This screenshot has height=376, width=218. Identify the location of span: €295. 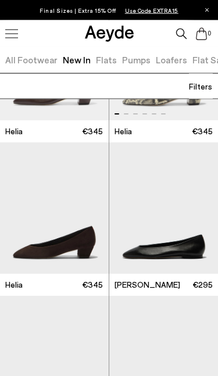
(202, 285).